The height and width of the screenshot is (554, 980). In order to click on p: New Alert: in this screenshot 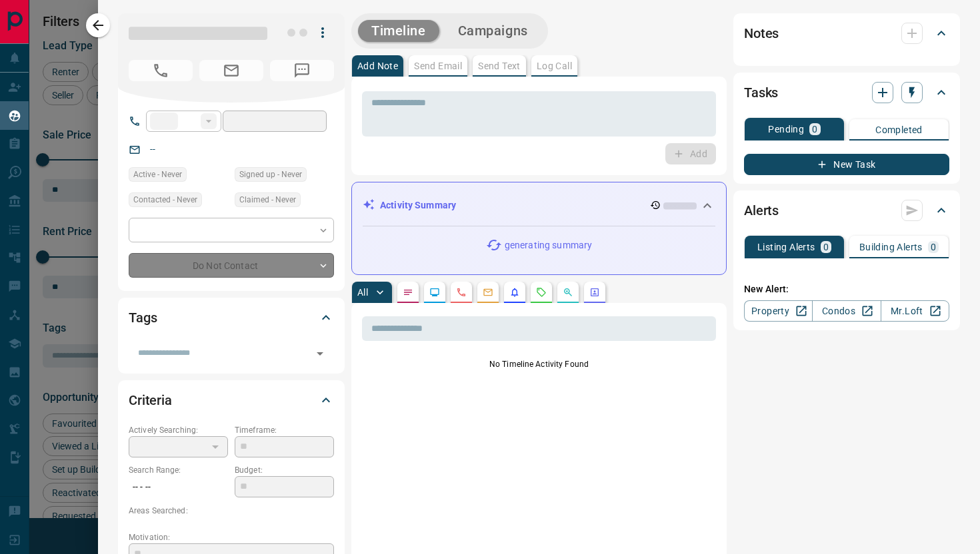, I will do `click(847, 289)`.